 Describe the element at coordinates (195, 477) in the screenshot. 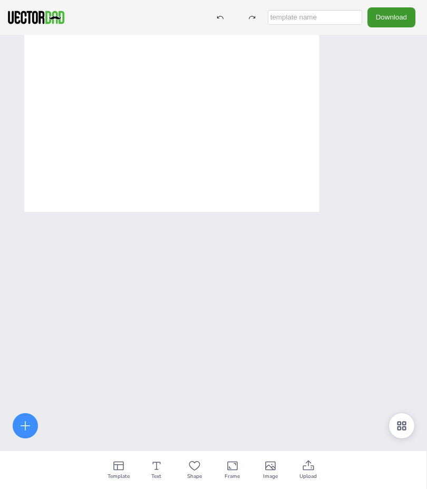

I see `span: Shape` at that location.